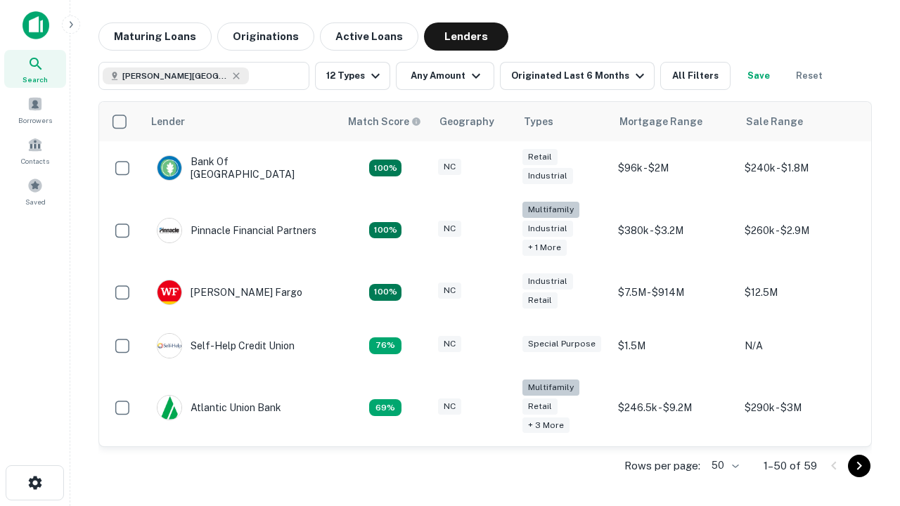 Image resolution: width=900 pixels, height=506 pixels. I want to click on button: Any Amount, so click(445, 76).